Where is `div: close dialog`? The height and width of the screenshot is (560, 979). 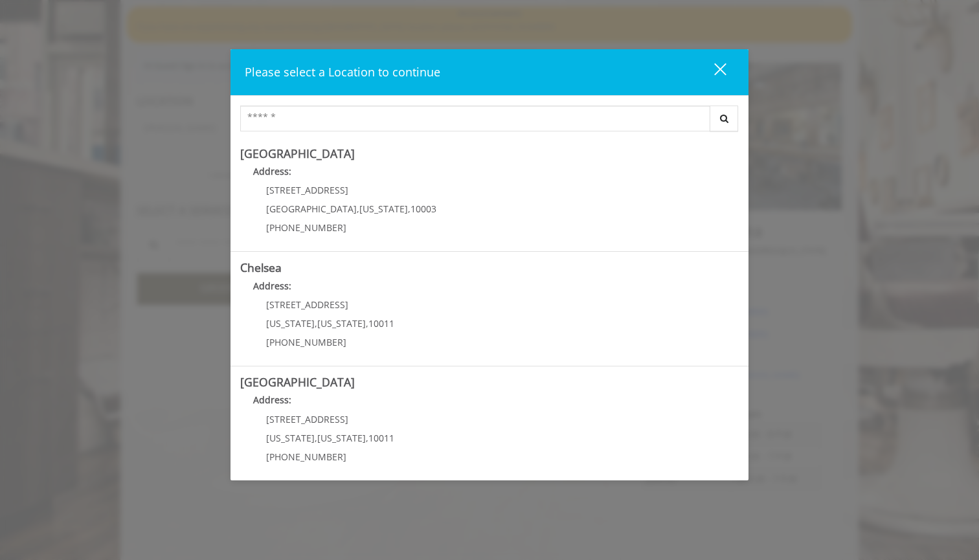 div: close dialog is located at coordinates (712, 72).